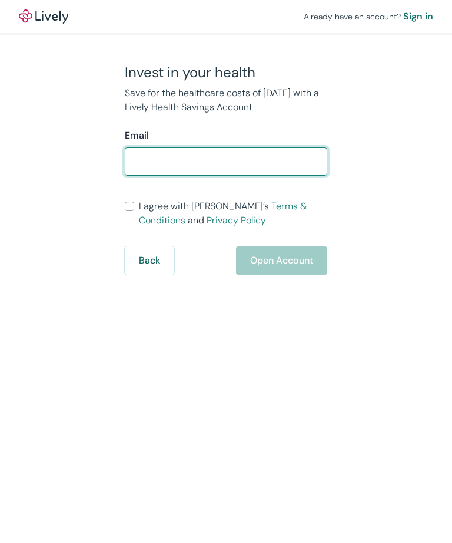 The image size is (452, 543). What do you see at coordinates (137, 136) in the screenshot?
I see `label: Email` at bounding box center [137, 136].